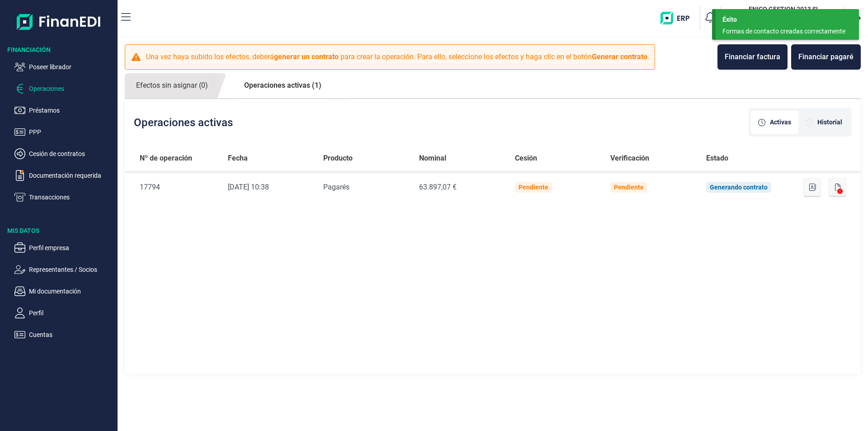 The width and height of the screenshot is (868, 431). I want to click on h2: Operaciones activas, so click(183, 123).